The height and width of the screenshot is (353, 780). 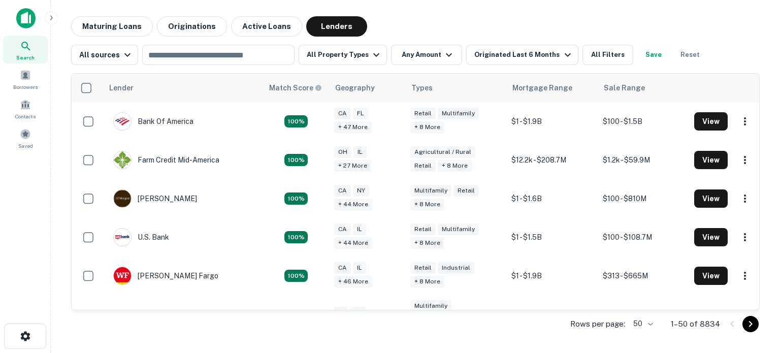 What do you see at coordinates (524, 55) in the screenshot?
I see `div: Originated Last 6 Months` at bounding box center [524, 55].